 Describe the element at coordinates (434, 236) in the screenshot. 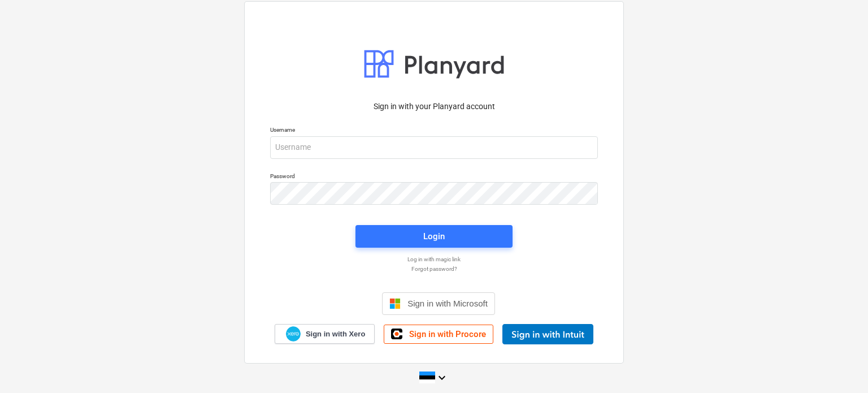

I see `div: Login` at that location.